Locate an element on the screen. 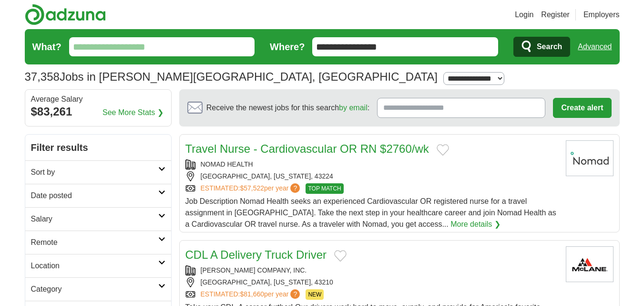  a: Location is located at coordinates (98, 265).